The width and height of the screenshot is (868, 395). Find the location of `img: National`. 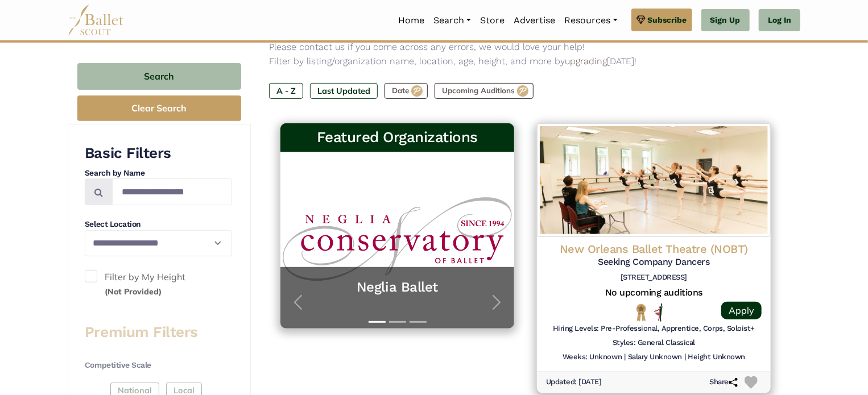

img: National is located at coordinates (641, 312).